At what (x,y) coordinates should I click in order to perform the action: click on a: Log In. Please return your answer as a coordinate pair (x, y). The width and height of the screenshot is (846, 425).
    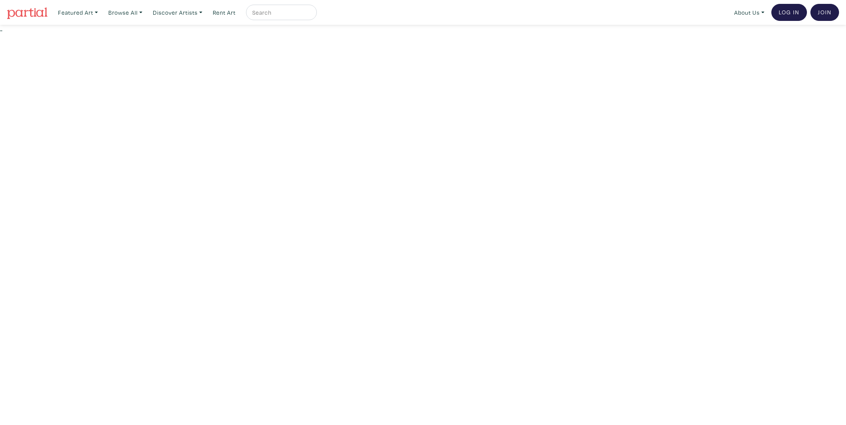
    Looking at the image, I should click on (789, 12).